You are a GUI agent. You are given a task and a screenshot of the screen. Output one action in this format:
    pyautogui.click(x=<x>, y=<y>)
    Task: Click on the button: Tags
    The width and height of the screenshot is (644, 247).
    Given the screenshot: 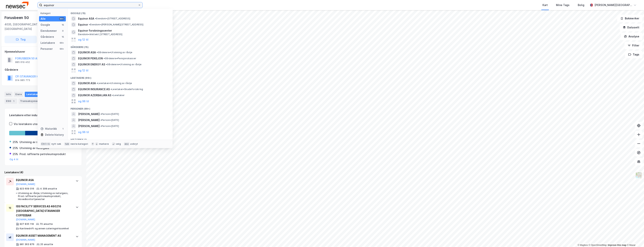 What is the action you would take?
    pyautogui.click(x=634, y=55)
    